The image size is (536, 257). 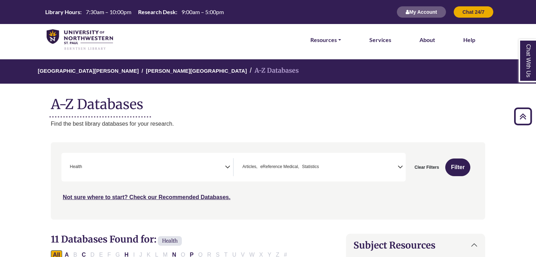 I want to click on nav: breadcrumb, so click(x=268, y=71).